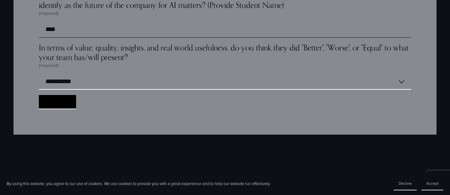  Describe the element at coordinates (405, 183) in the screenshot. I see `span: Decline` at that location.